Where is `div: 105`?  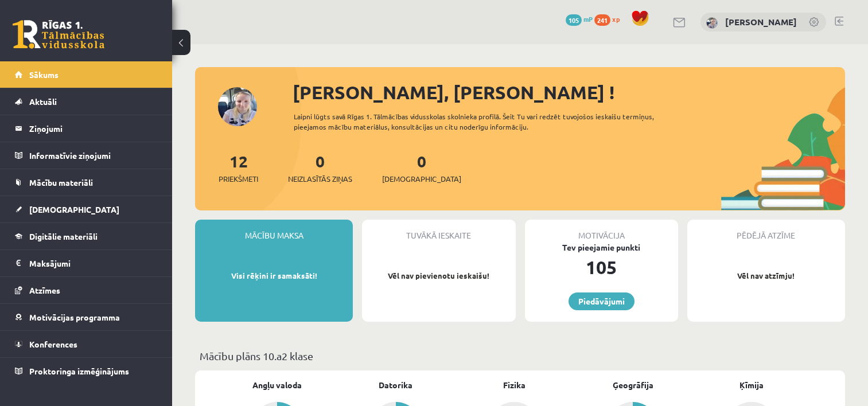 div: 105 is located at coordinates (601, 267).